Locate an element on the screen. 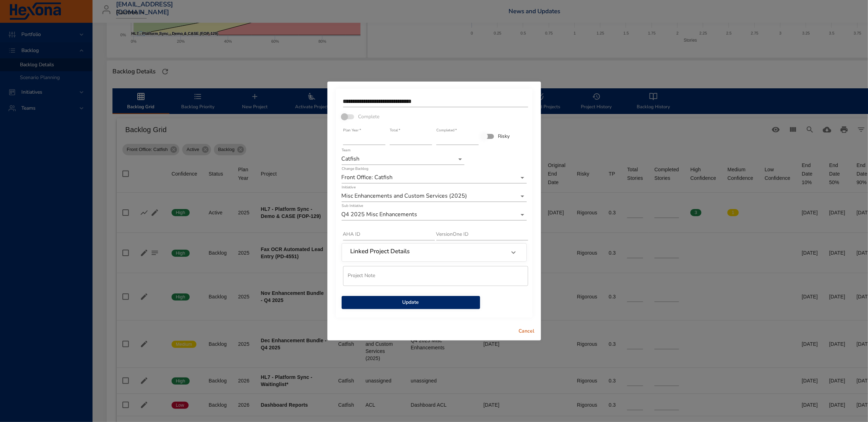  label: Team is located at coordinates (346, 150).